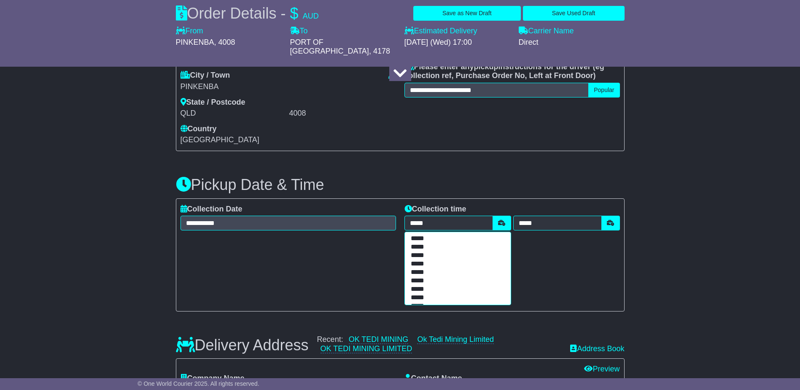 The height and width of the screenshot is (390, 800). I want to click on label: Country, so click(199, 129).